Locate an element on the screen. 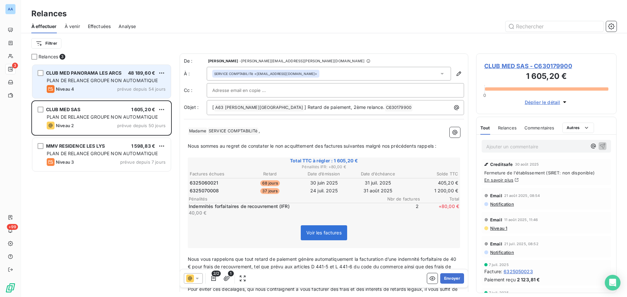  div: Open Intercom Messenger is located at coordinates (613, 283).